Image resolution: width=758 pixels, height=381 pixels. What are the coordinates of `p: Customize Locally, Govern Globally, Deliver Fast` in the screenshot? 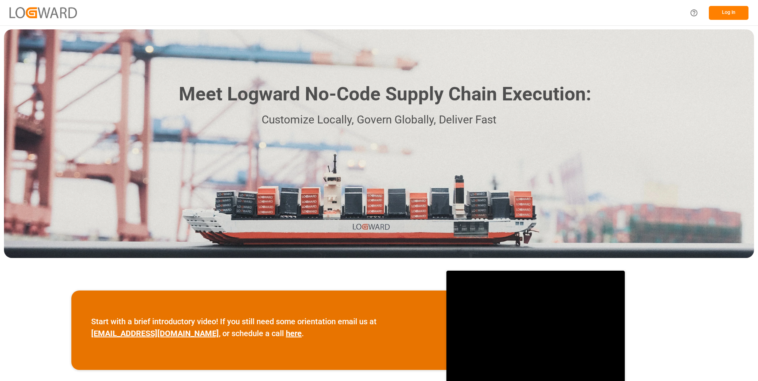 It's located at (379, 120).